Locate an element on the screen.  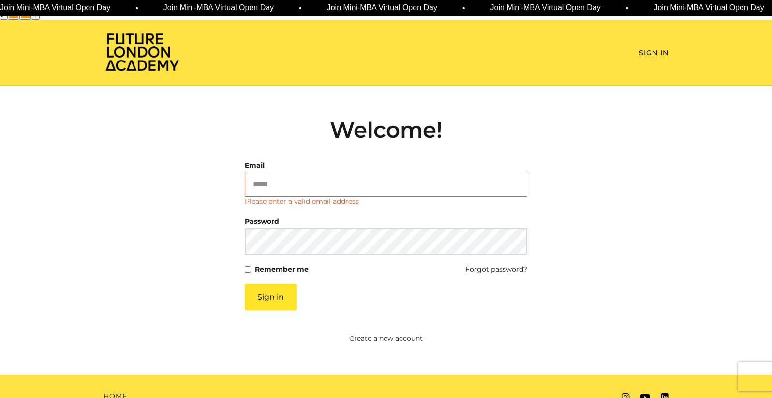
a: Forgot password? is located at coordinates (496, 269).